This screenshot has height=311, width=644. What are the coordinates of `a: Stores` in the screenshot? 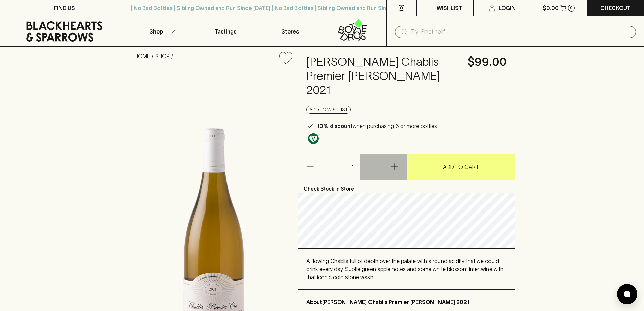 It's located at (290, 31).